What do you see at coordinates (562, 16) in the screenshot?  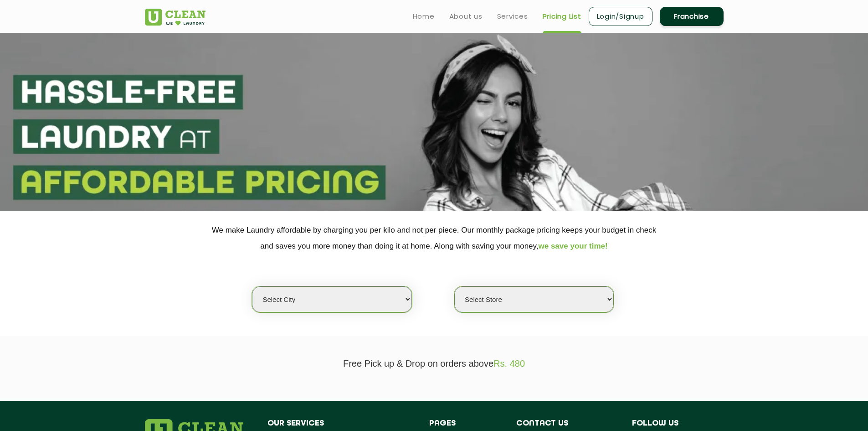 I see `a: Pricing List` at bounding box center [562, 16].